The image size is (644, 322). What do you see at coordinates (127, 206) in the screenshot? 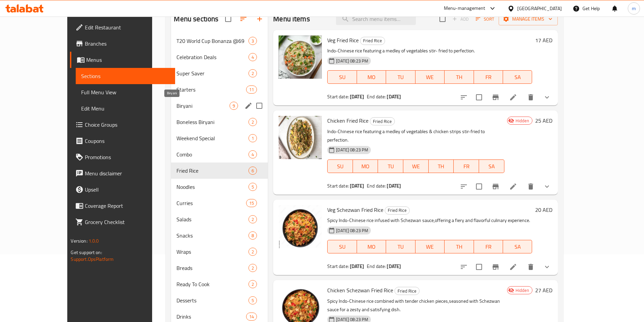
I see `span: Coverage Report` at bounding box center [127, 206].